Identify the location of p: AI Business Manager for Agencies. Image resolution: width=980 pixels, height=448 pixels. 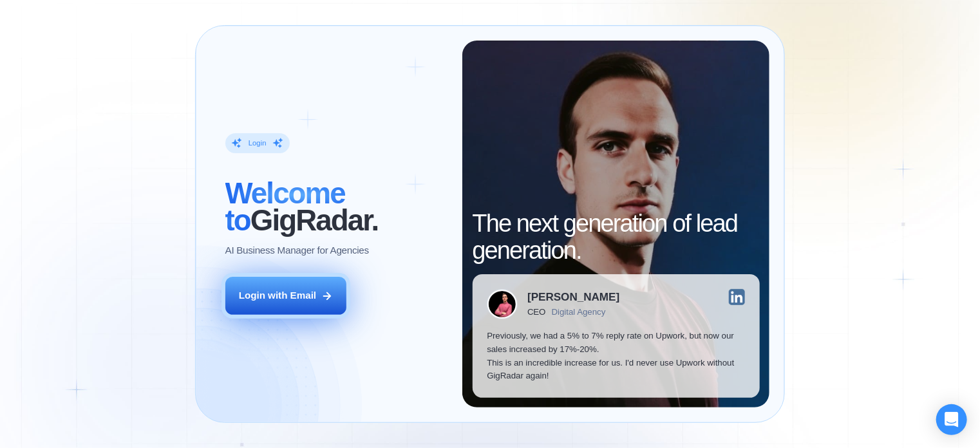
(297, 250).